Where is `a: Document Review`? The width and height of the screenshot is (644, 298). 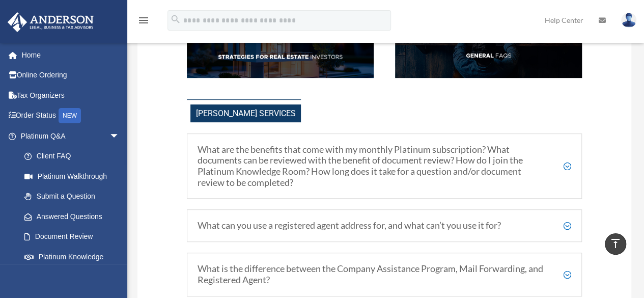
a: Document Review is located at coordinates (74, 237).